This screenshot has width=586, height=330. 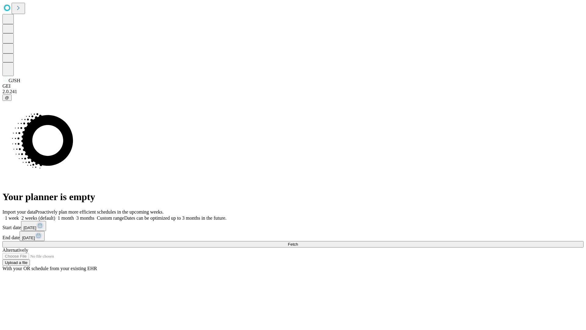 I want to click on div: End date, so click(x=293, y=236).